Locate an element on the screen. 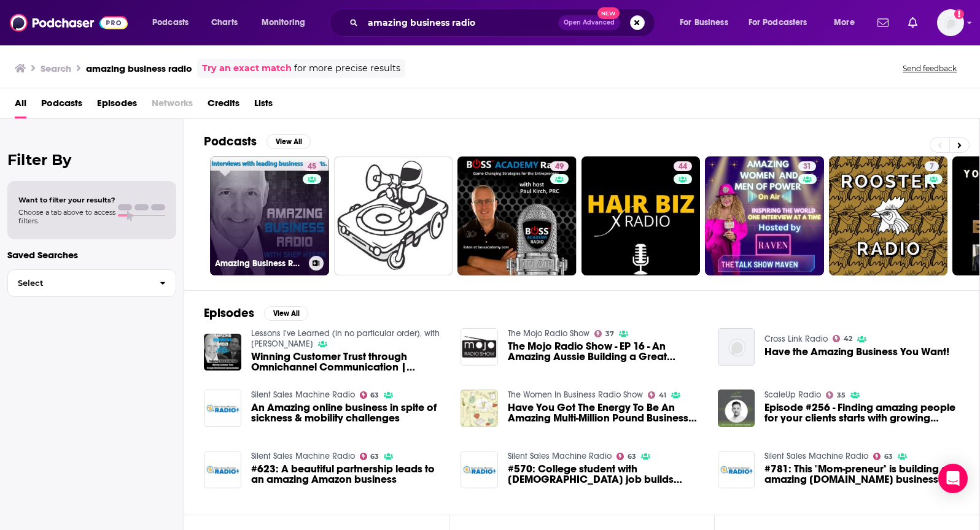 The height and width of the screenshot is (530, 980). span: 41 is located at coordinates (662, 395).